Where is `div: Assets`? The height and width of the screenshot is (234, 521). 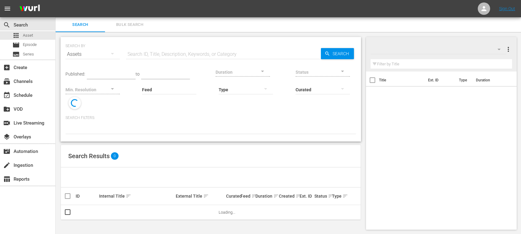
div: Assets is located at coordinates (93, 54).